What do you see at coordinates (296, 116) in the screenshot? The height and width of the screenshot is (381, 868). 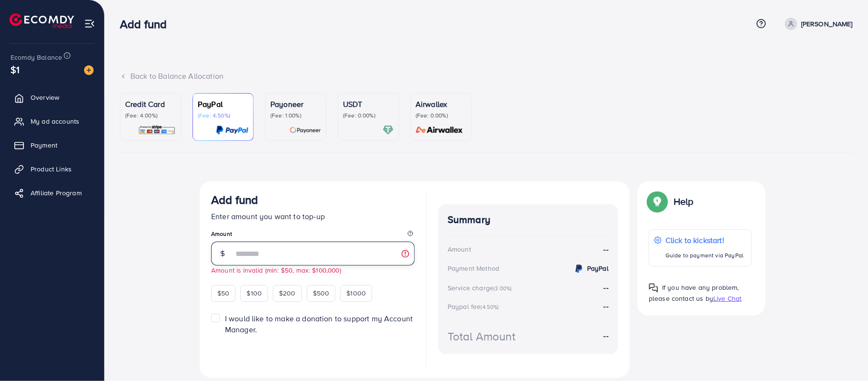 I see `p: (Fee: 1.00%)` at bounding box center [296, 116].